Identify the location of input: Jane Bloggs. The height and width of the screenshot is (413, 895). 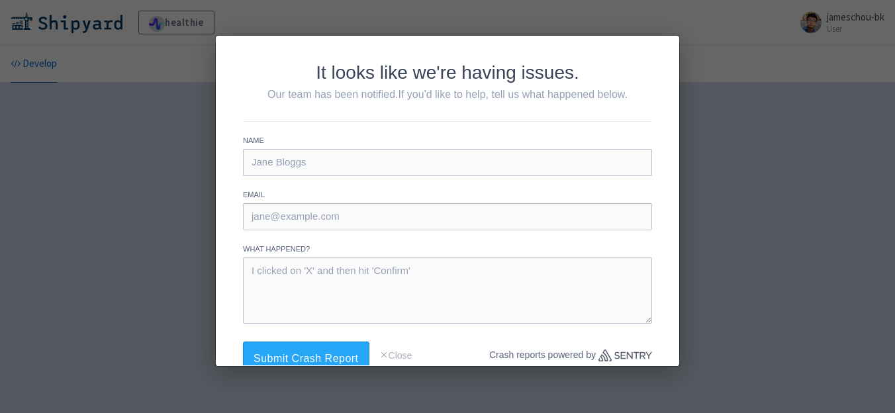
(447, 162).